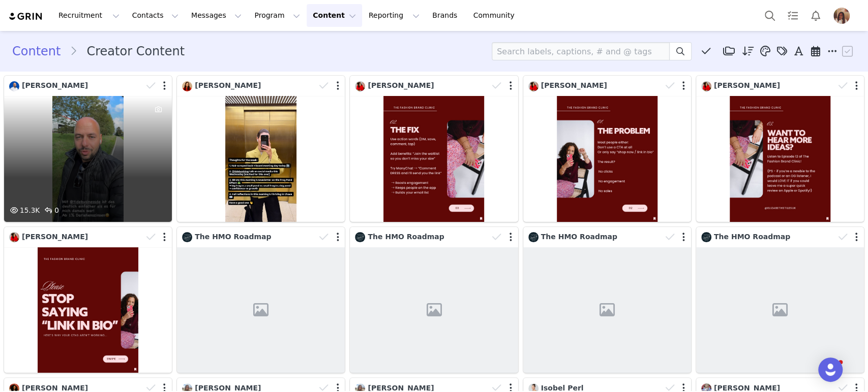  What do you see at coordinates (830, 370) in the screenshot?
I see `div: Open Intercom Messenger` at bounding box center [830, 370].